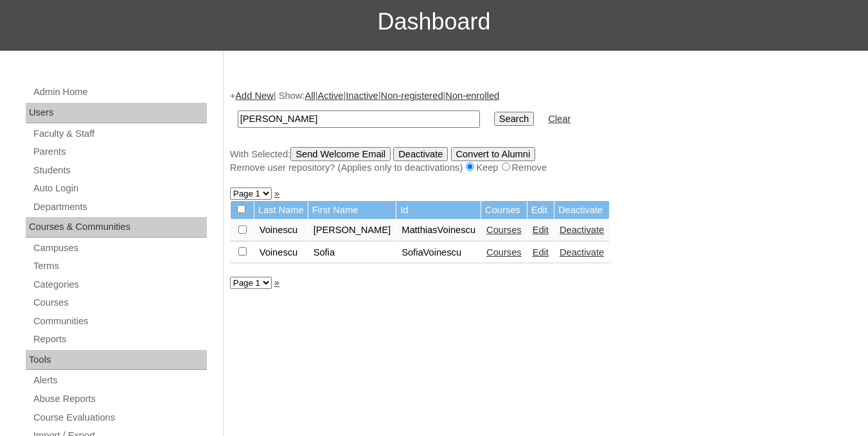 Image resolution: width=868 pixels, height=436 pixels. What do you see at coordinates (438, 231) in the screenshot?
I see `td: MatthiasVoinescu` at bounding box center [438, 231].